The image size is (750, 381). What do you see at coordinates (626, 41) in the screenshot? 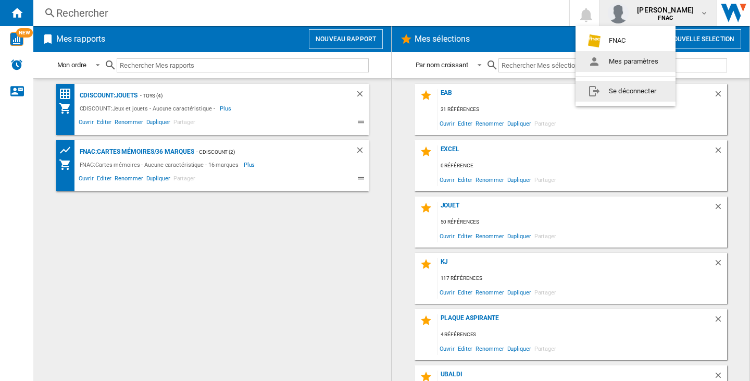
I see `button: FNAC` at bounding box center [626, 41].